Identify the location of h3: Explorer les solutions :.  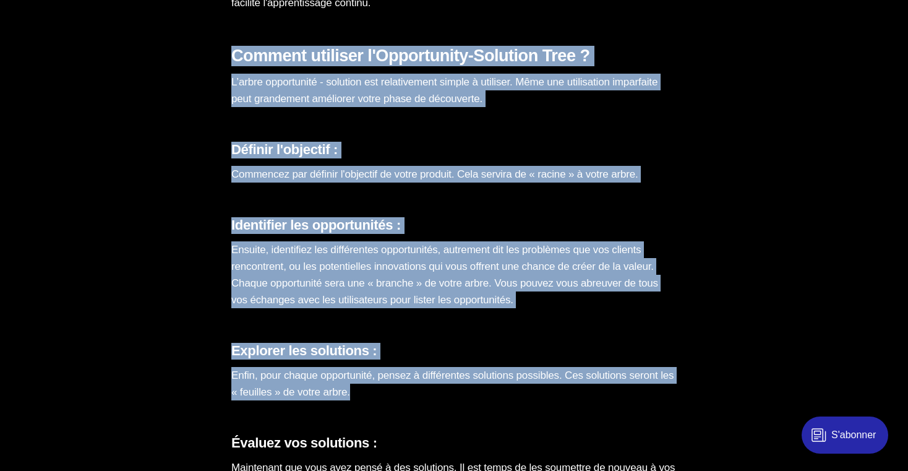
(454, 351).